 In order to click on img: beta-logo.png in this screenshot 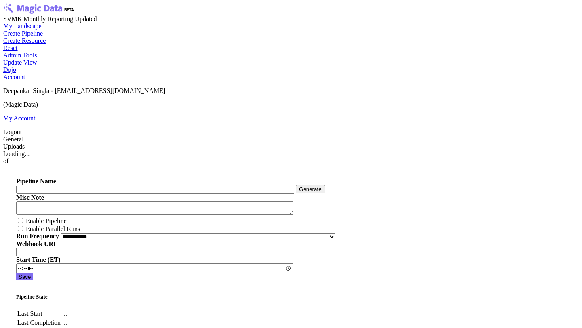, I will do `click(38, 8)`.